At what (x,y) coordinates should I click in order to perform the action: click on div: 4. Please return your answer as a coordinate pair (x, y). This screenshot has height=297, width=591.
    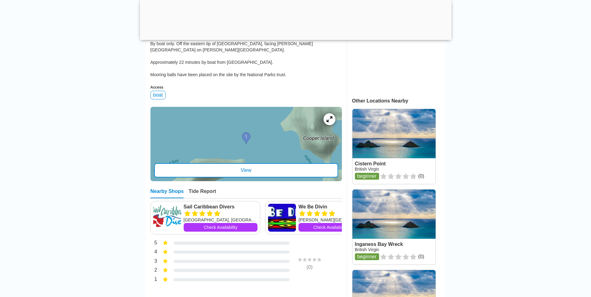
    Looking at the image, I should click on (154, 253).